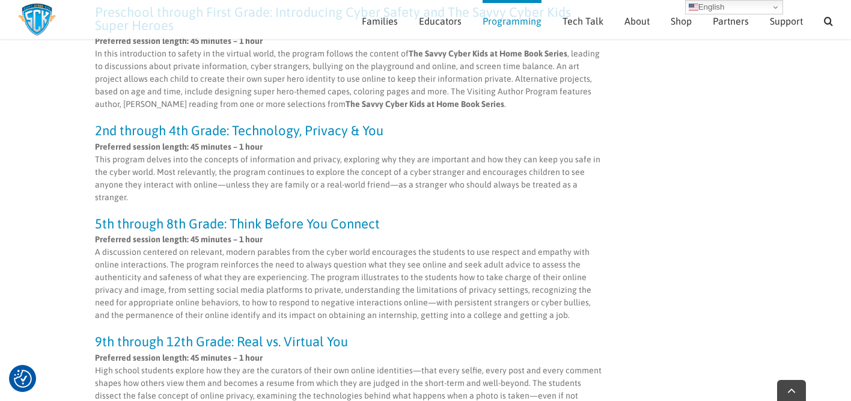  What do you see at coordinates (348, 130) in the screenshot?
I see `h3: 2nd through 4th Grade: Technology, Privacy & You` at bounding box center [348, 130].